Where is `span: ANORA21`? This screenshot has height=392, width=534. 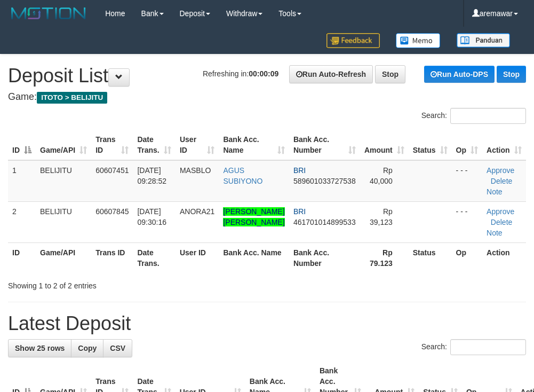 span: ANORA21 is located at coordinates (197, 211).